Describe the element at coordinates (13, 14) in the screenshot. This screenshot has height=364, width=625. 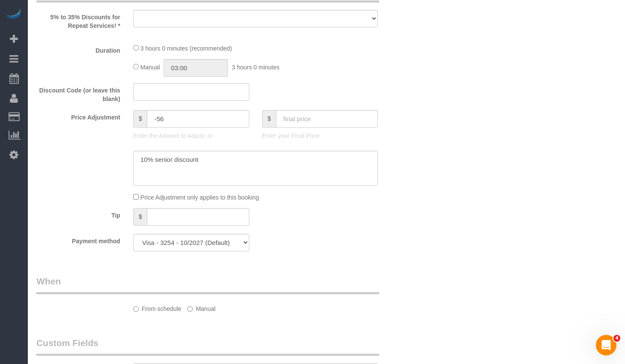
I see `a: Automaid Logo` at that location.